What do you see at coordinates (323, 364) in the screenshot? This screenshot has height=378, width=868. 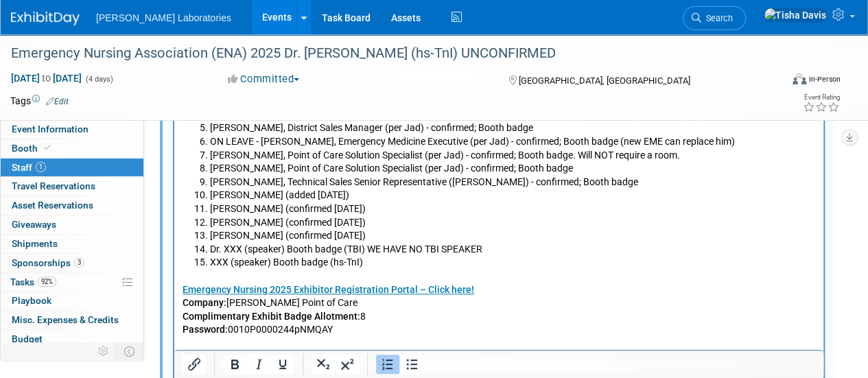 I see `button: Subscript` at bounding box center [323, 364].